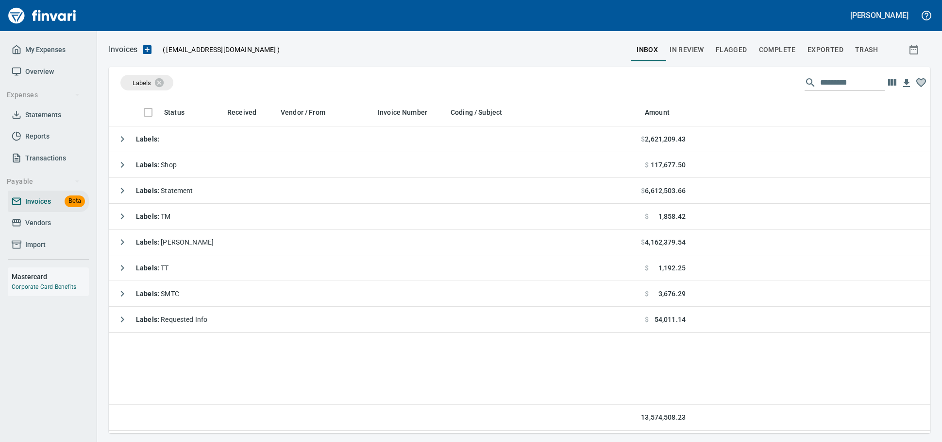  Describe the element at coordinates (38, 201) in the screenshot. I see `span: Invoices` at that location.